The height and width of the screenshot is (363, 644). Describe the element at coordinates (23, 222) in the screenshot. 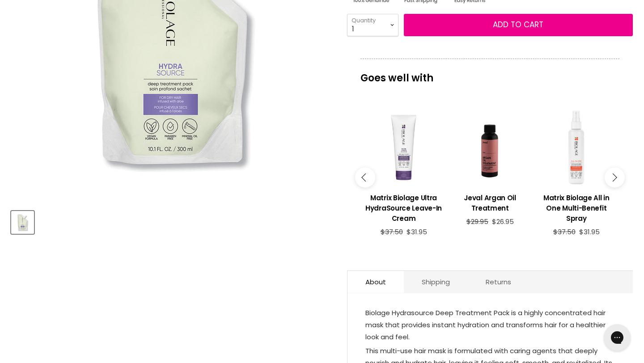

I see `button: Matrix Biolage HydraSource Deep Treatment Pack` at that location.